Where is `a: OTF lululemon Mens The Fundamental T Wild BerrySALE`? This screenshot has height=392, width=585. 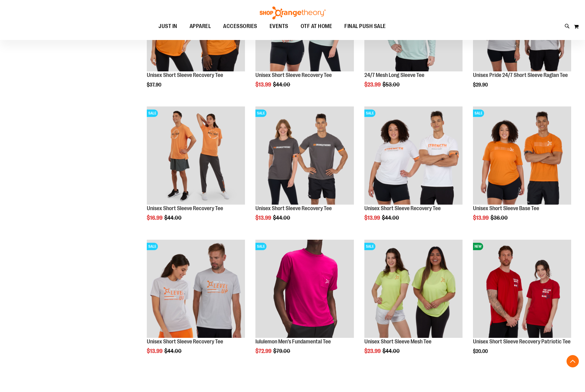
a: OTF lululemon Mens The Fundamental T Wild BerrySALE is located at coordinates (304, 289).